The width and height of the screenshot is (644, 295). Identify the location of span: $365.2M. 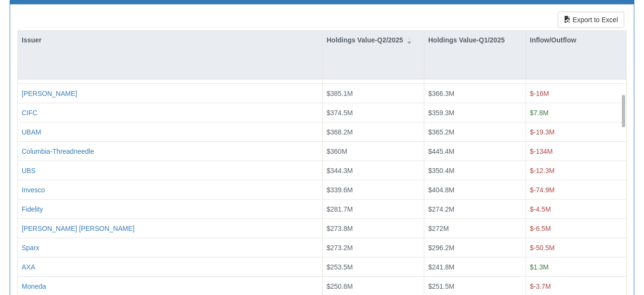
(441, 132).